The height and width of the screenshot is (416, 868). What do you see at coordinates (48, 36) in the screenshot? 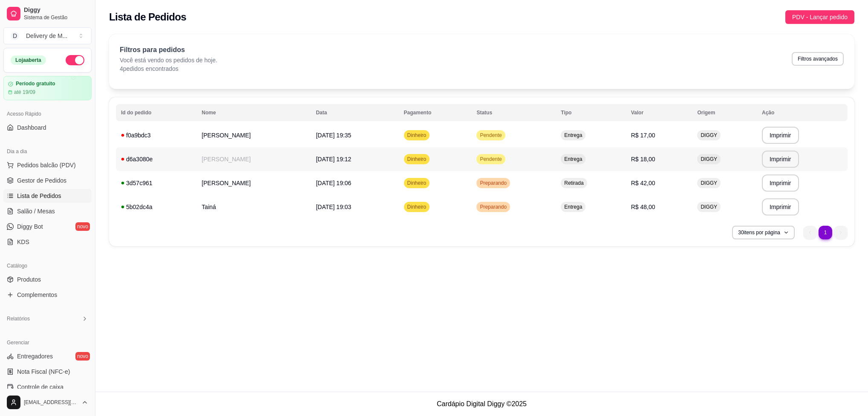
I see `button: Select a team` at bounding box center [48, 36].